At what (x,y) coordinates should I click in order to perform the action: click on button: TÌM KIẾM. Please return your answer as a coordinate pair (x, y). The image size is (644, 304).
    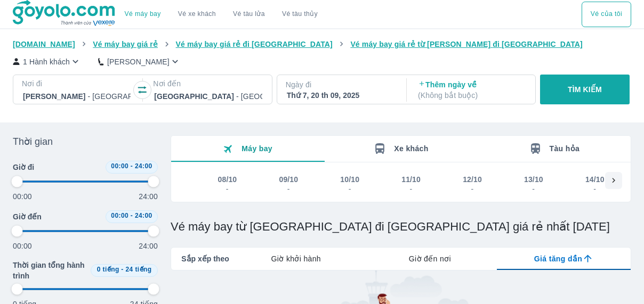
    Looking at the image, I should click on (584, 89).